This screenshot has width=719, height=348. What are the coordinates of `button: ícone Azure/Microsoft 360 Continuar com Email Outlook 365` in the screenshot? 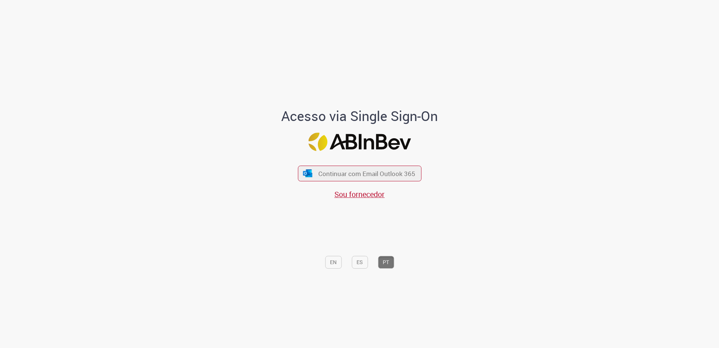 It's located at (359, 173).